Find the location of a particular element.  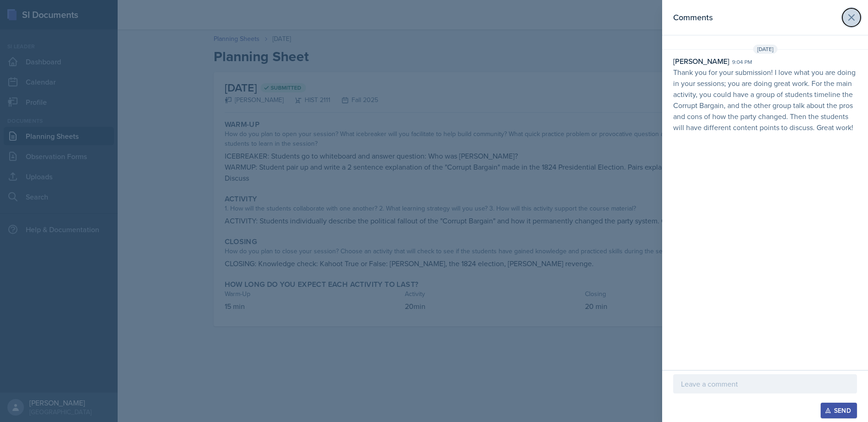

button: Send is located at coordinates (839, 411).